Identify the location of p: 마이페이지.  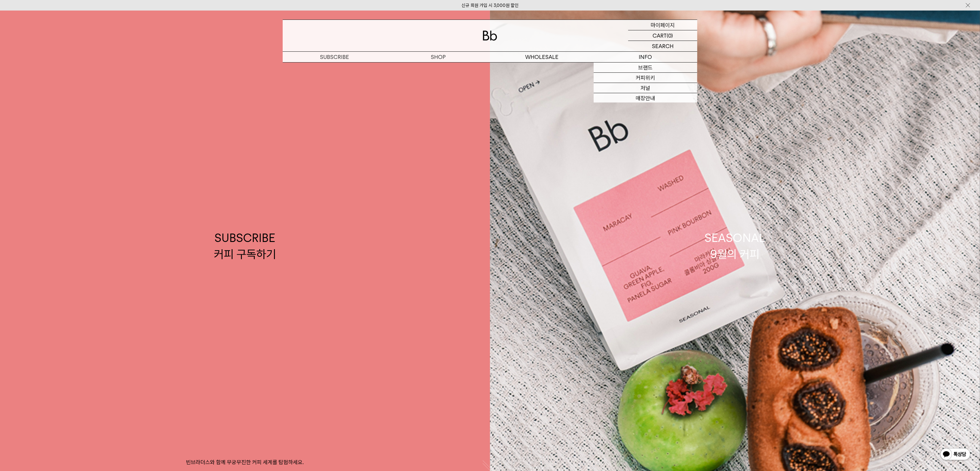
(663, 25).